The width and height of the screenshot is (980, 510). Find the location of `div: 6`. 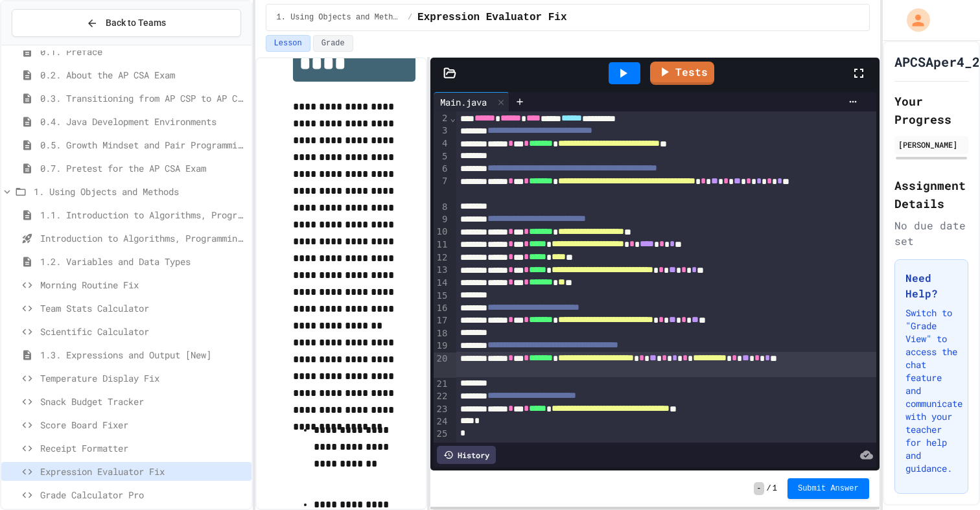

div: 6 is located at coordinates (442, 169).